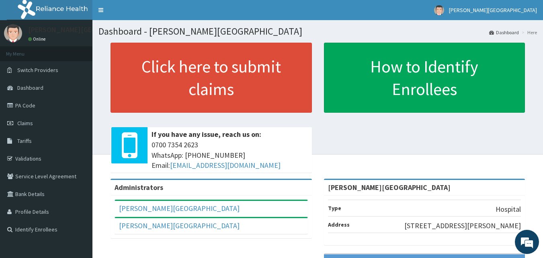 The height and width of the screenshot is (258, 543). What do you see at coordinates (334, 208) in the screenshot?
I see `b: Type` at bounding box center [334, 208].